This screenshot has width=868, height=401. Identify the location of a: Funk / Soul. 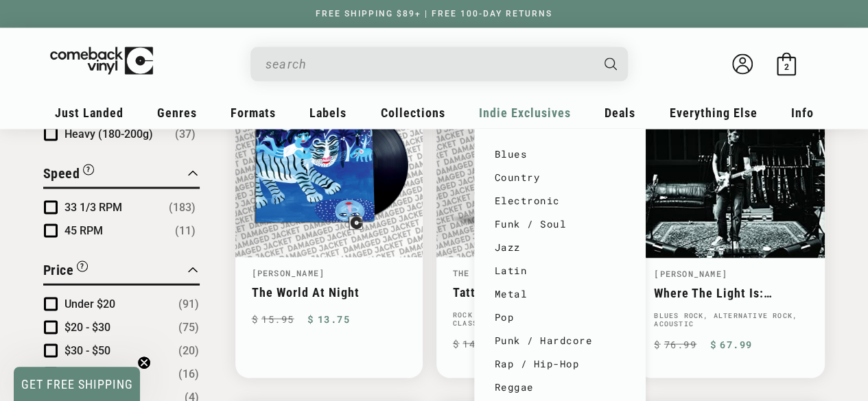
(560, 224).